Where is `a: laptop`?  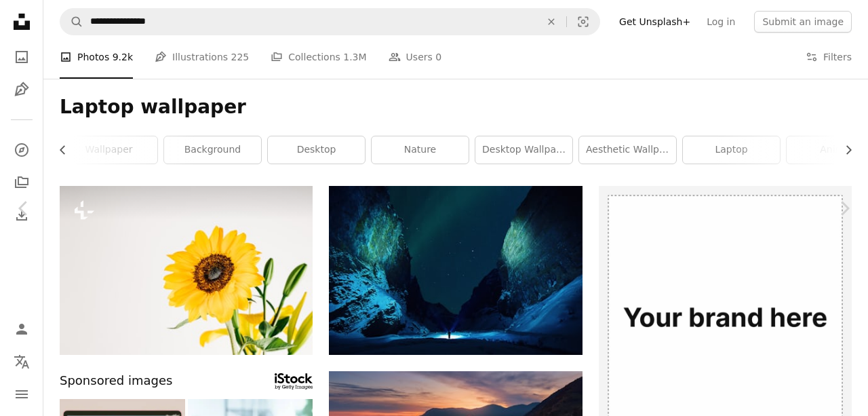
a: laptop is located at coordinates (731, 150).